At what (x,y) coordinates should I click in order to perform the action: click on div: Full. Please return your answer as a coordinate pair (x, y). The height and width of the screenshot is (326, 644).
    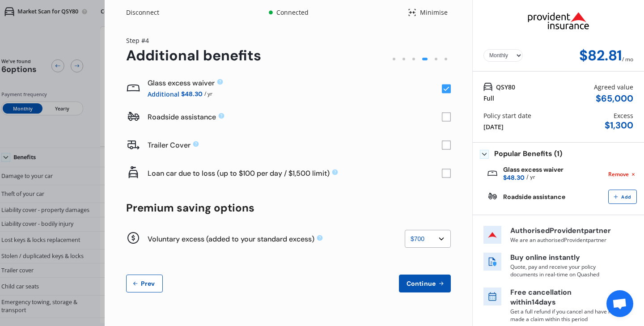
    Looking at the image, I should click on (489, 98).